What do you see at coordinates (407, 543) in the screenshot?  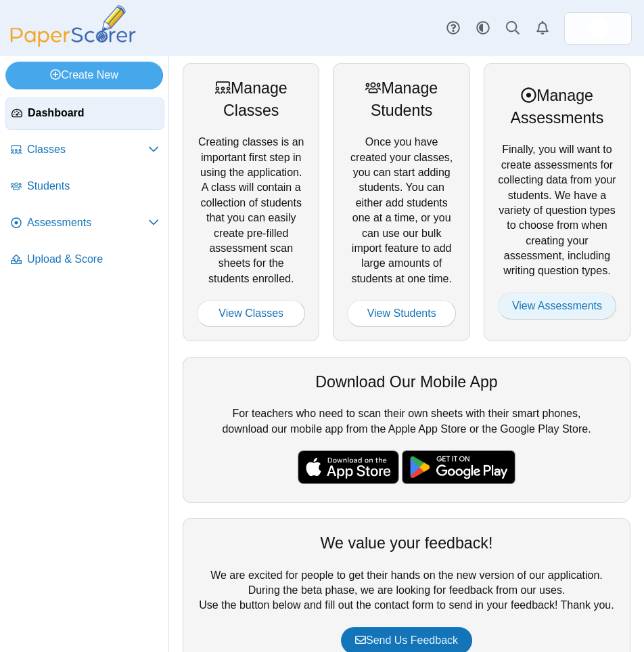 I see `div: We value your feedback!` at bounding box center [407, 543].